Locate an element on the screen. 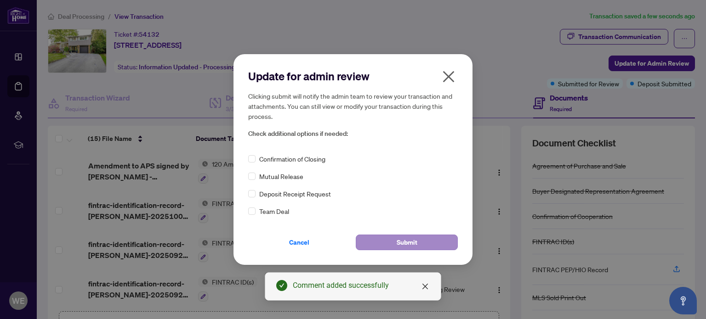 This screenshot has width=706, height=319. span: Check additional options if needed: is located at coordinates (353, 134).